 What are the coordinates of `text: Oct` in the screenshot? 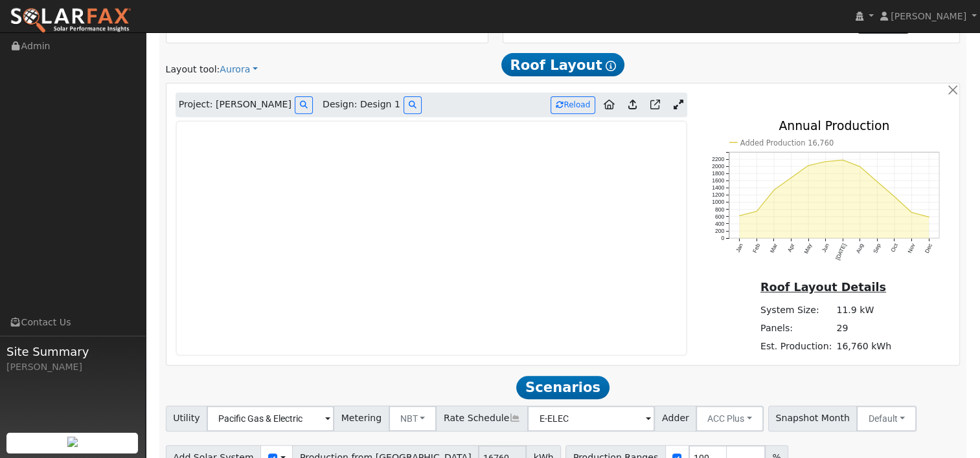 It's located at (894, 247).